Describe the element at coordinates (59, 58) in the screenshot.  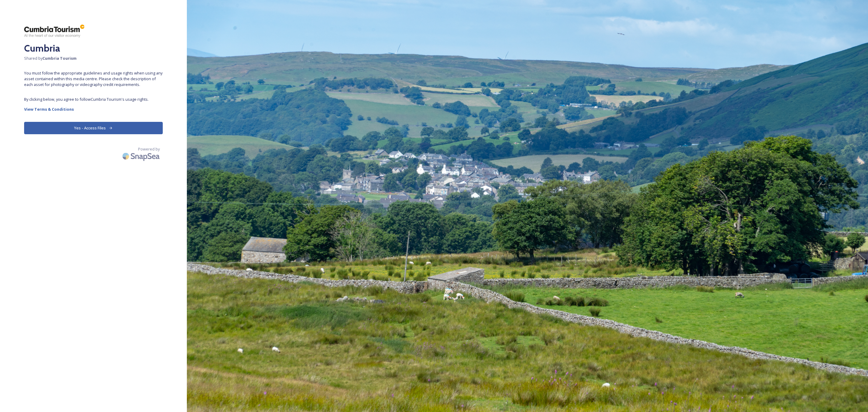
I see `strong: Cumbria Tourism` at that location.